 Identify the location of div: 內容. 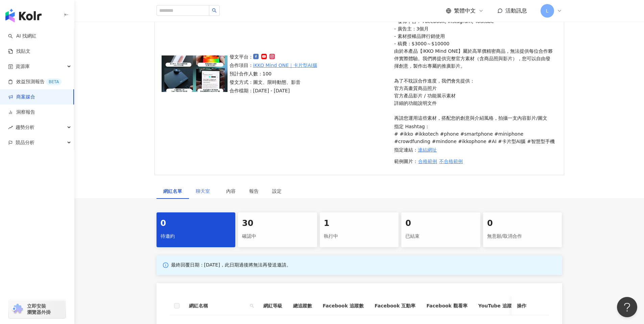
(231, 191).